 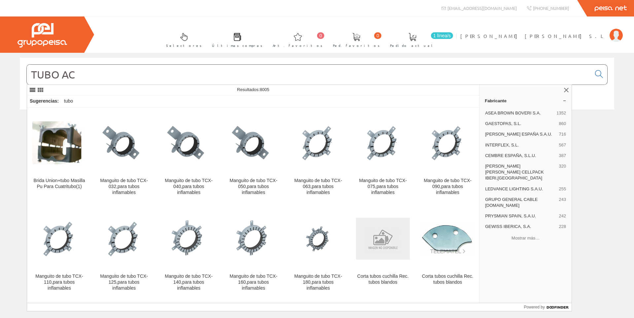 I want to click on span: GEWISS IBERICA, S.A., so click(x=520, y=227).